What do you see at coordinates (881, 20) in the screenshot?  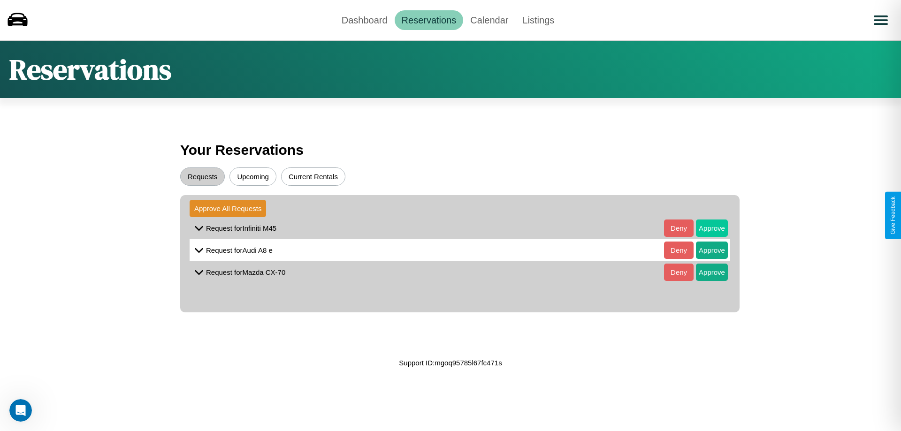 I see `button: Open menu` at bounding box center [881, 20].